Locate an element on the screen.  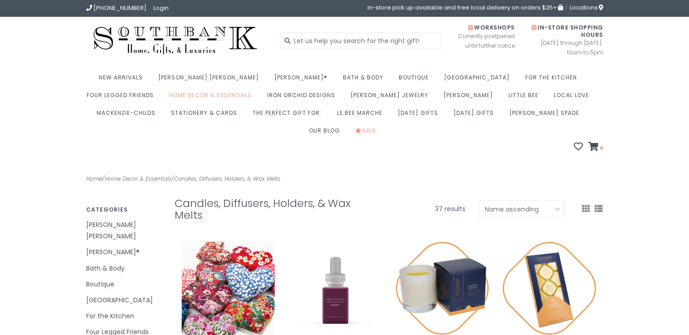
input: Let us help you search for the right gift! is located at coordinates (360, 41).